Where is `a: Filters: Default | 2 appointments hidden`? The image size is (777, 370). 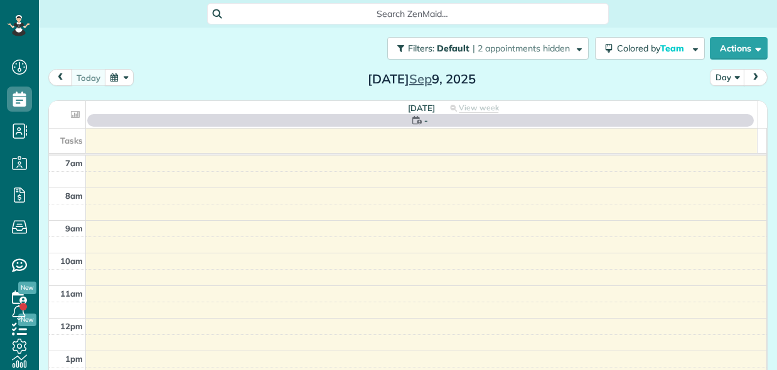 a: Filters: Default | 2 appointments hidden is located at coordinates (485, 48).